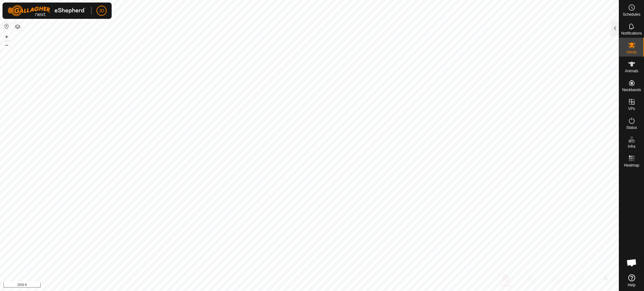  I want to click on button: Map Layers, so click(18, 27).